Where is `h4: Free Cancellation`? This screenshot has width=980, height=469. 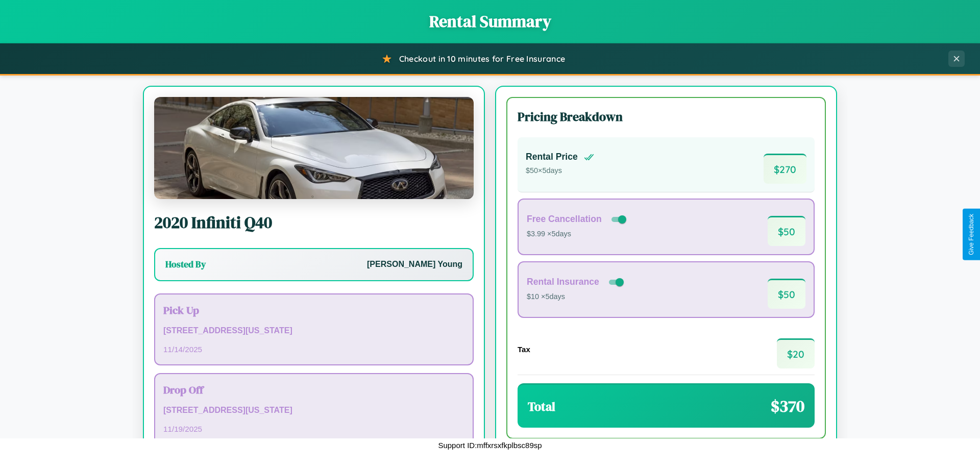
h4: Free Cancellation is located at coordinates (564, 218).